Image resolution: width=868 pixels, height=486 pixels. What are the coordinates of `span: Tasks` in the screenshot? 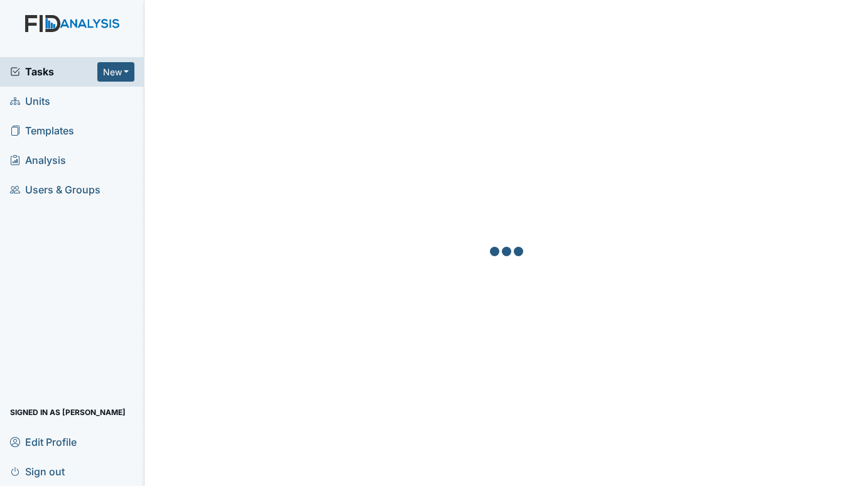 It's located at (54, 71).